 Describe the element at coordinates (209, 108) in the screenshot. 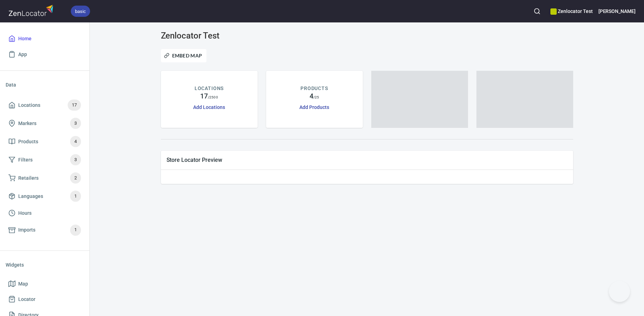

I see `a: Add Locations` at that location.